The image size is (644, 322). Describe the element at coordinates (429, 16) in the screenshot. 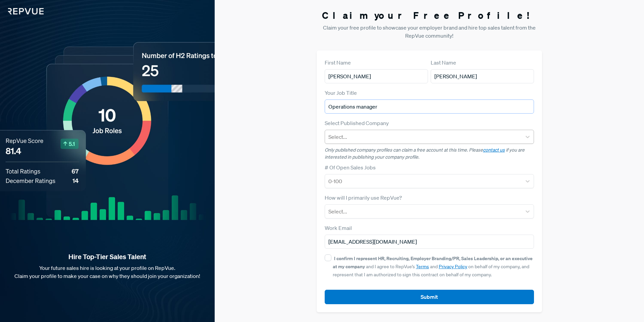

I see `h3: Claim your Free Profile!` at that location.